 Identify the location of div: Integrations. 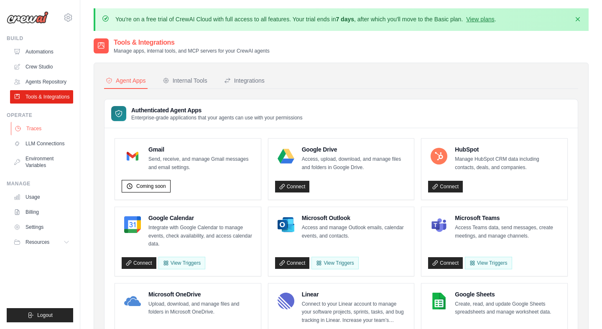
(244, 81).